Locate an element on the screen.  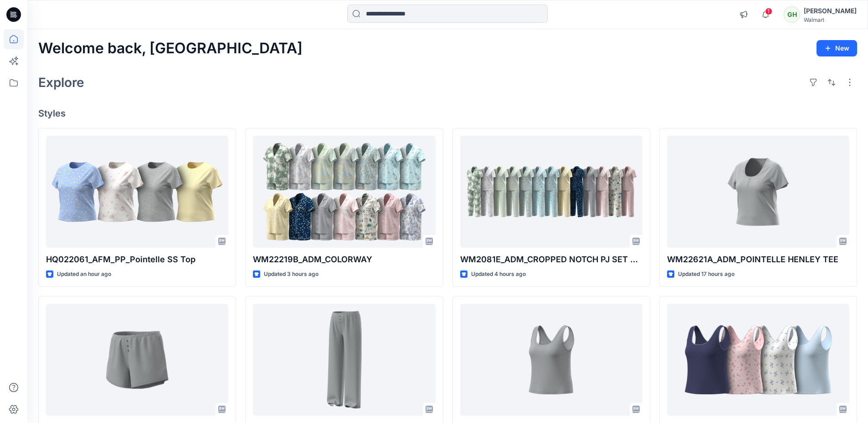
button: New is located at coordinates (837, 48).